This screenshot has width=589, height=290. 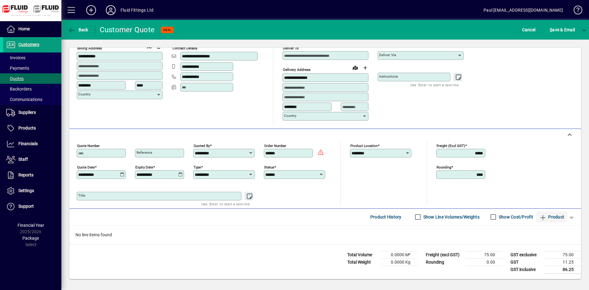 What do you see at coordinates (32, 175) in the screenshot?
I see `a: Reports` at bounding box center [32, 175].